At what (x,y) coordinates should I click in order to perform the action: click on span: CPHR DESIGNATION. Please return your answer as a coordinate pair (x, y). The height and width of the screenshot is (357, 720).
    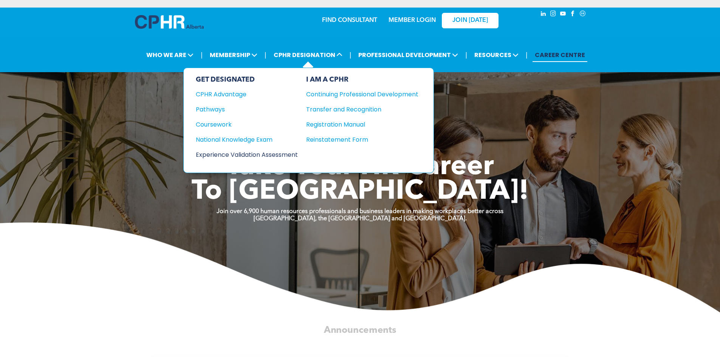
    Looking at the image, I should click on (308, 55).